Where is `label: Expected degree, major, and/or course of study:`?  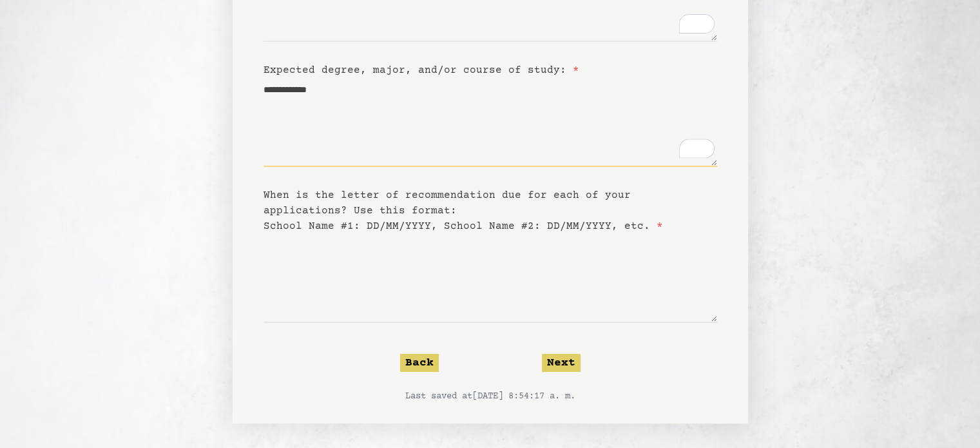 label: Expected degree, major, and/or course of study: is located at coordinates (421, 70).